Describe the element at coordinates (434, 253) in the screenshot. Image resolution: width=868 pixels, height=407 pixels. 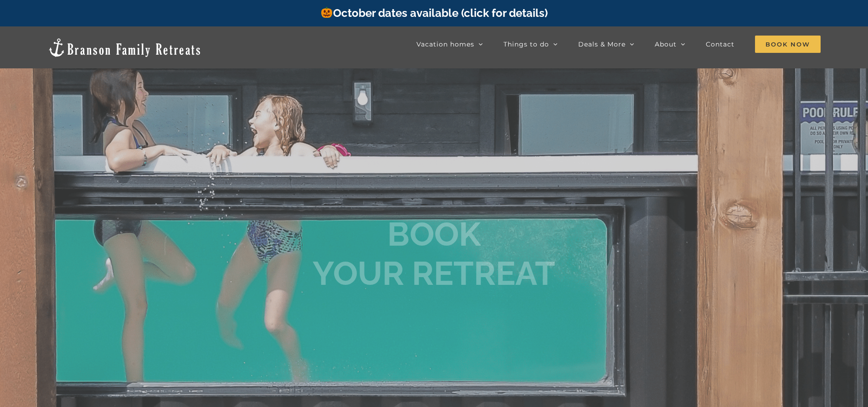
I see `b: BOOK YOUR RETREAT` at that location.